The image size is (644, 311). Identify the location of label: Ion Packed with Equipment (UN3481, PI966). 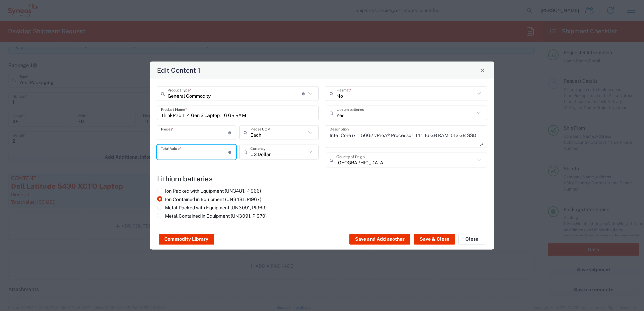
(209, 191).